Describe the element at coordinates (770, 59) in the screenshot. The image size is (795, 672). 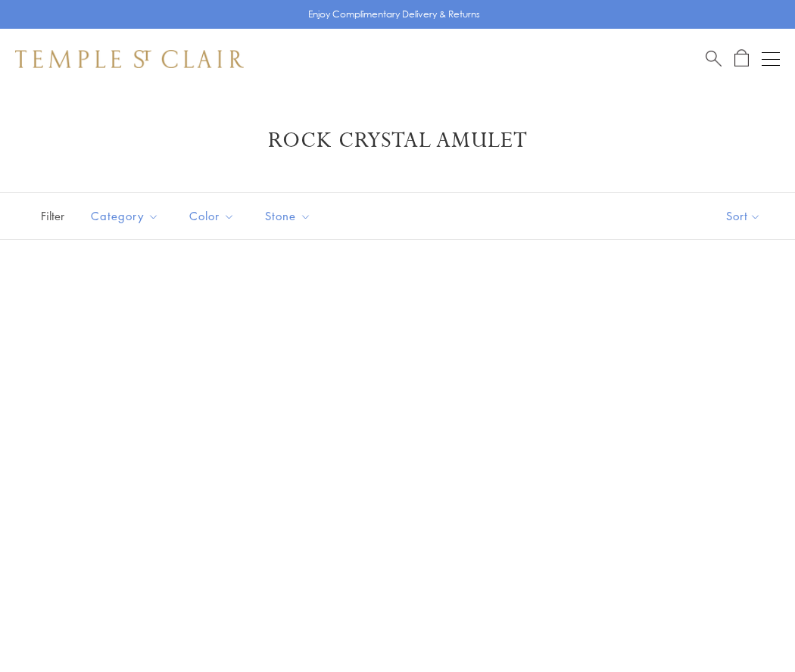
I see `button: Open navigation` at that location.